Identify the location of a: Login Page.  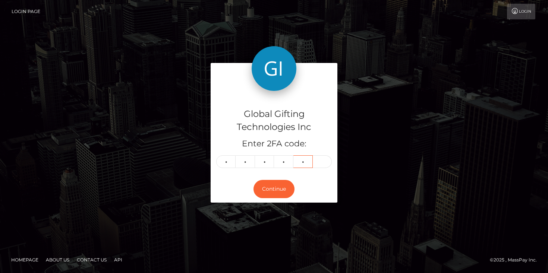
(26, 12).